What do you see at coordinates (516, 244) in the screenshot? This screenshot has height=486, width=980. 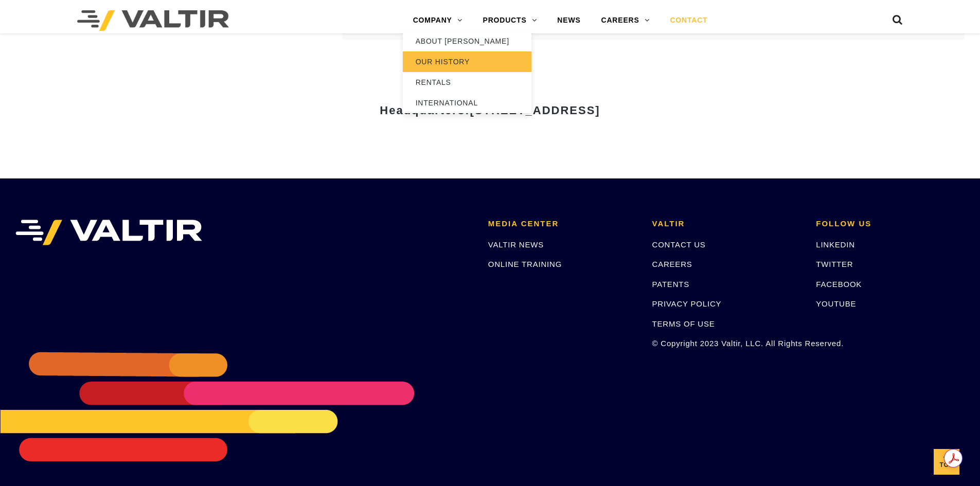 I see `a: VALTIR NEWS` at bounding box center [516, 244].